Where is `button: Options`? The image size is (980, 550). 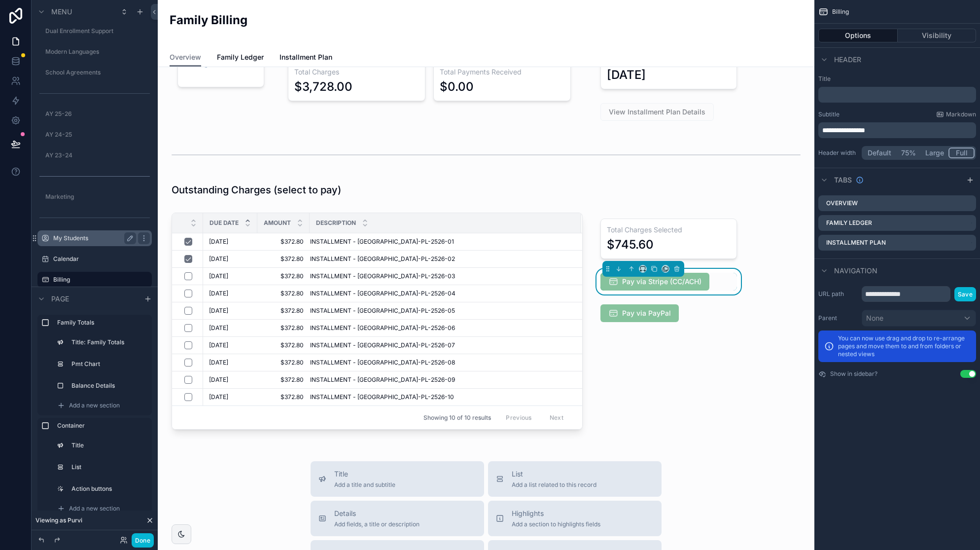 button: Options is located at coordinates (858, 36).